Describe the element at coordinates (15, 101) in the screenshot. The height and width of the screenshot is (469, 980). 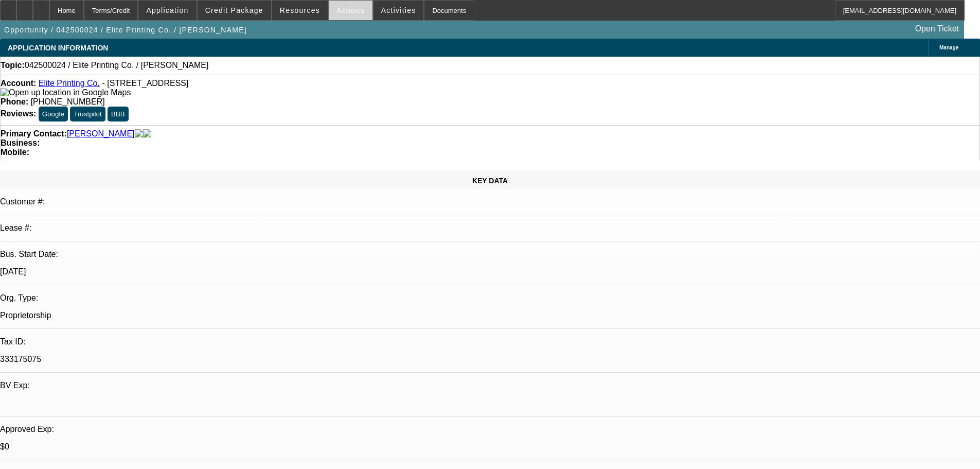
I see `strong: Phone:` at that location.